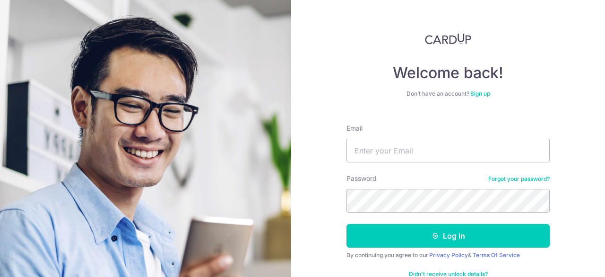 The height and width of the screenshot is (277, 605). What do you see at coordinates (448, 150) in the screenshot?
I see `input: Enter your Email` at bounding box center [448, 150].